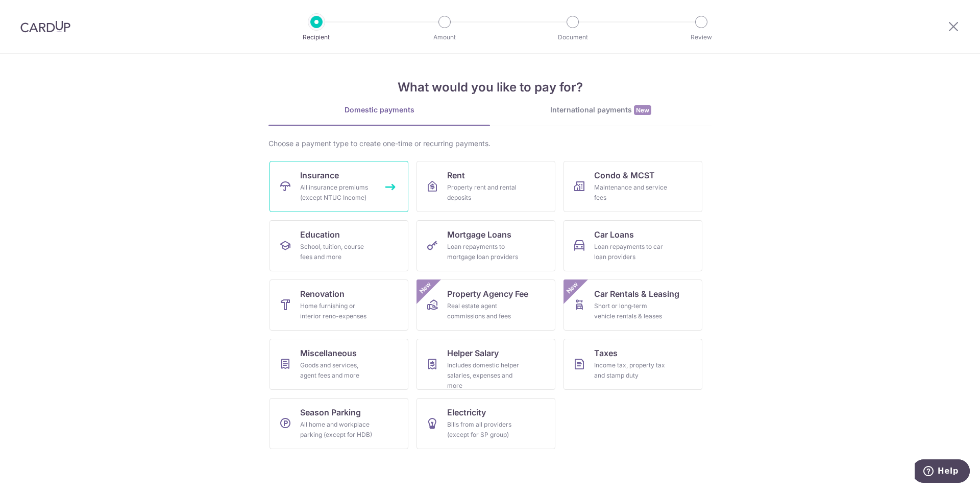 Image resolution: width=980 pixels, height=490 pixels. Describe the element at coordinates (484, 311) in the screenshot. I see `div: Real estate agent commissions and fees` at that location.